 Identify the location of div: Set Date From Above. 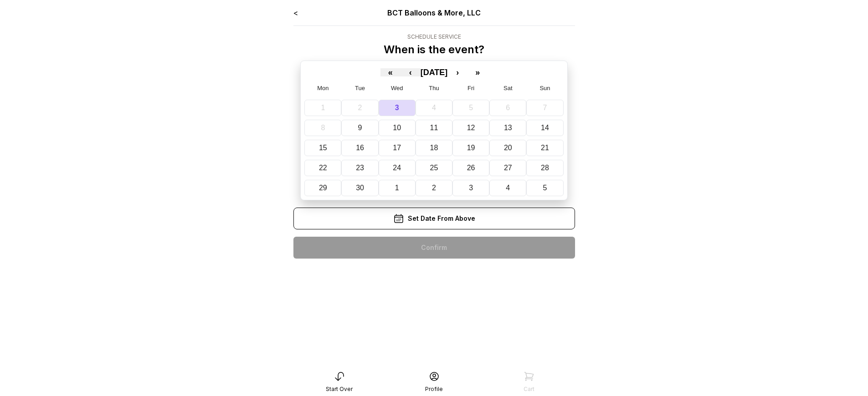
(434, 218).